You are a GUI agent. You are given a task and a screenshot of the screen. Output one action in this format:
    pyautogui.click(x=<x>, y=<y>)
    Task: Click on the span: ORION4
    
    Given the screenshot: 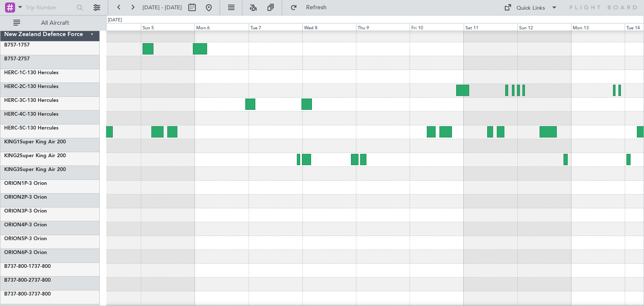 What is the action you would take?
    pyautogui.click(x=14, y=225)
    